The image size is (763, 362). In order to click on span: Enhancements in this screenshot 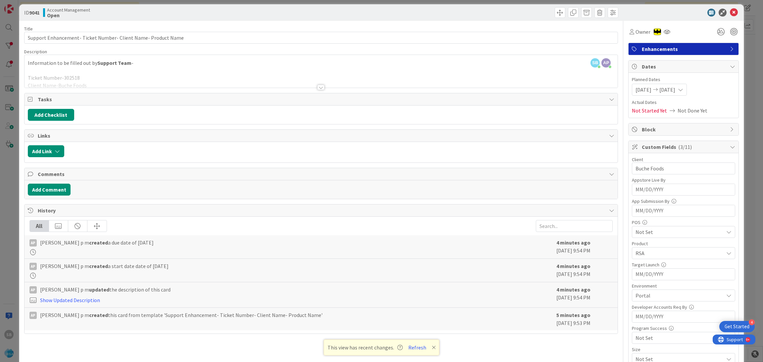, I will do `click(684, 49)`.